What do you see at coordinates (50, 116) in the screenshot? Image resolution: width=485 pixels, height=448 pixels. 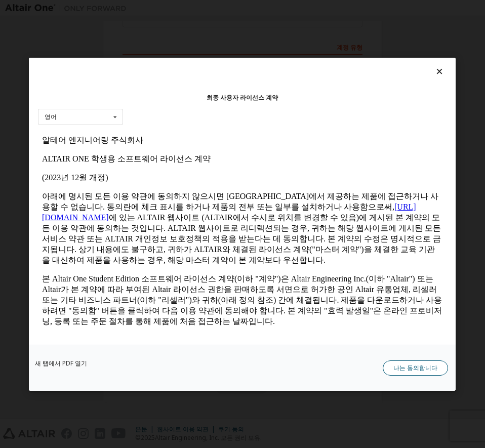 I see `font: 영어` at bounding box center [50, 116].